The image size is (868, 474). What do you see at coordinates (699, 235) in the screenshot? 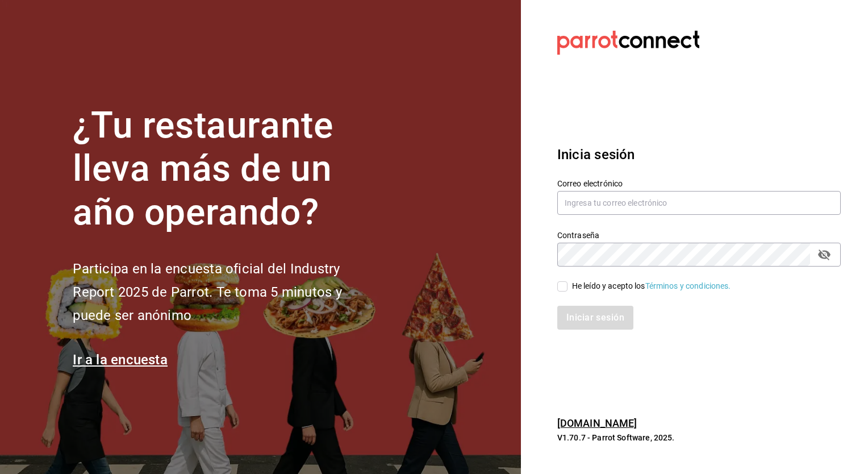
I see `label: Contraseña` at bounding box center [699, 235].